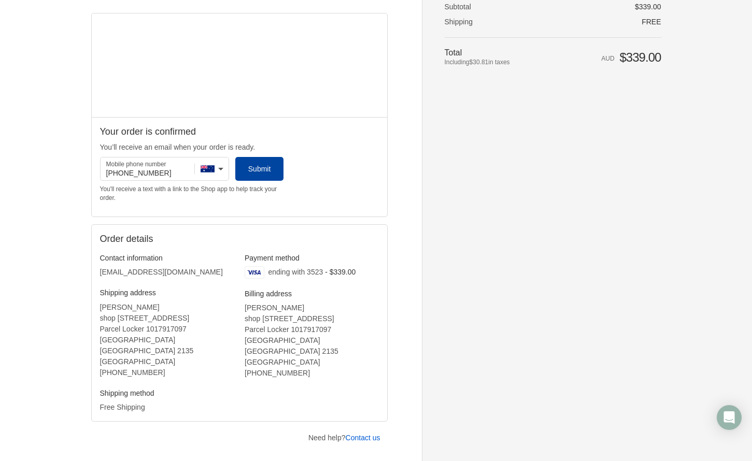  Describe the element at coordinates (459, 22) in the screenshot. I see `span: Shipping` at that location.